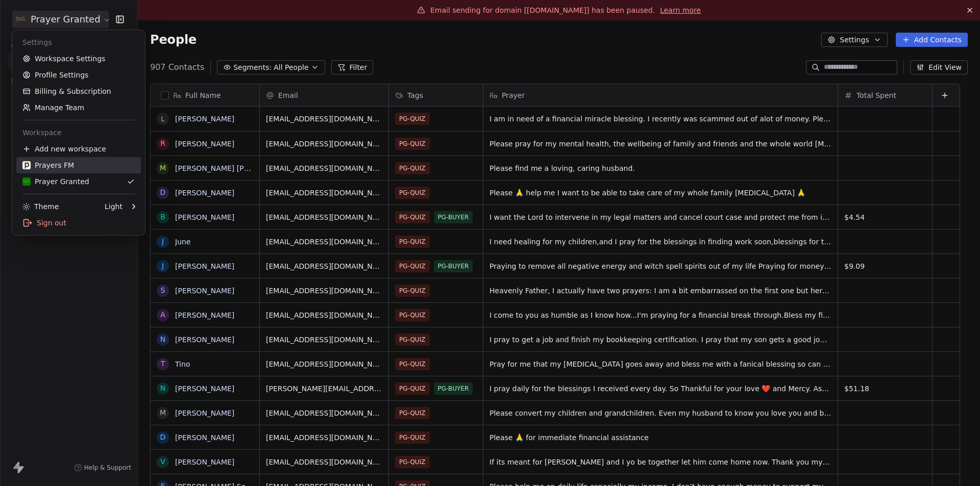  Describe the element at coordinates (78, 133) in the screenshot. I see `div: Workspace` at that location.